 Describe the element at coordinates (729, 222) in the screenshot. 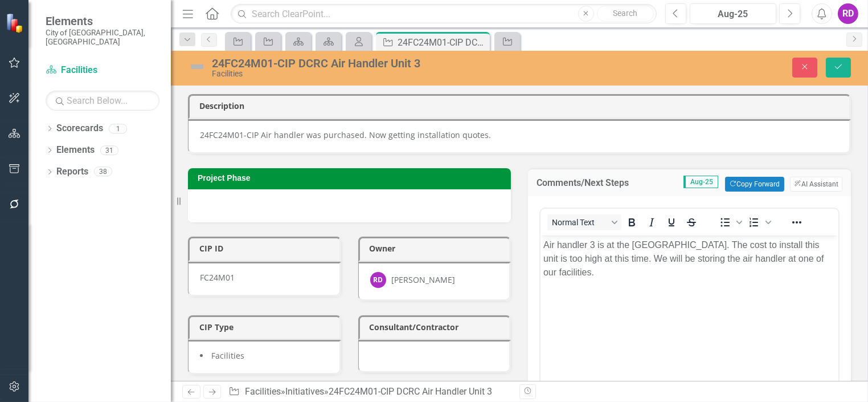

I see `div: Bullet list` at that location.